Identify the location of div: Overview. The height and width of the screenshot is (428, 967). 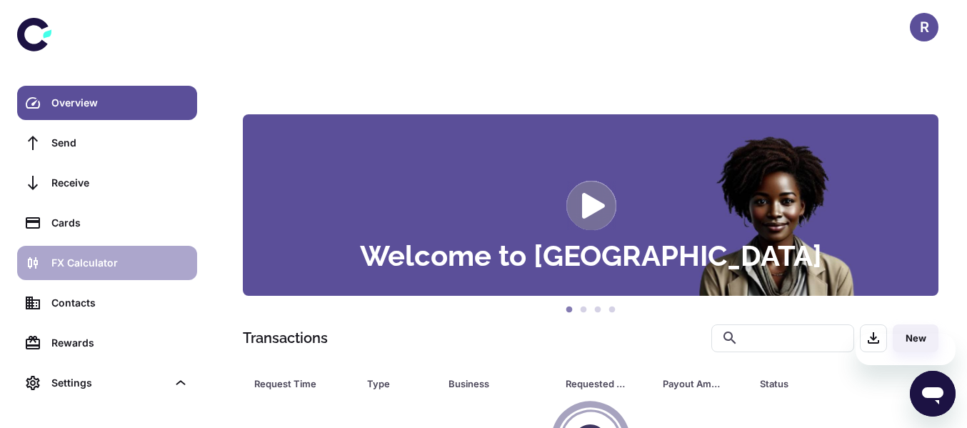
(120, 103).